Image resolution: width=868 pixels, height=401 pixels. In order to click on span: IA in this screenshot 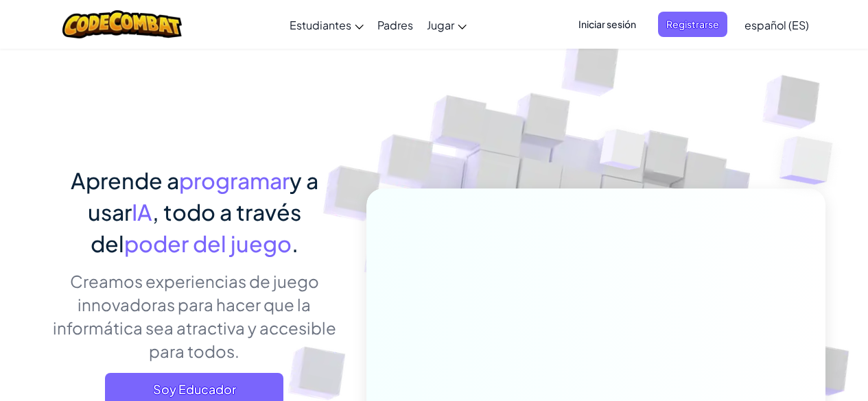, I will do `click(142, 212)`.